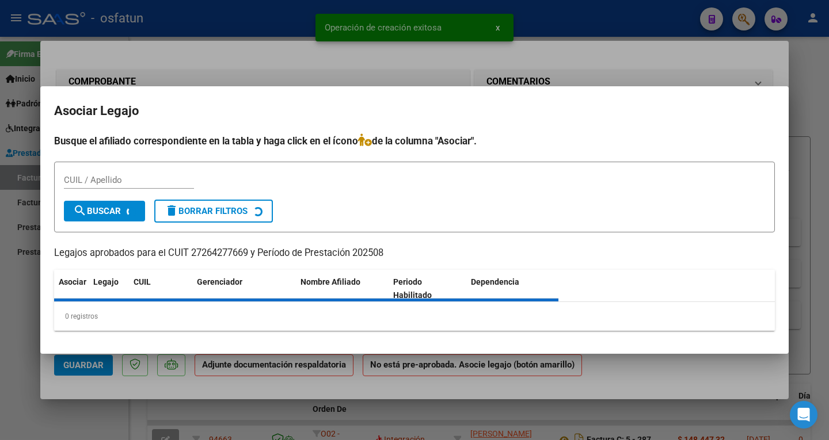 Image resolution: width=829 pixels, height=440 pixels. What do you see at coordinates (80, 211) in the screenshot?
I see `mat-icon: search` at bounding box center [80, 211].